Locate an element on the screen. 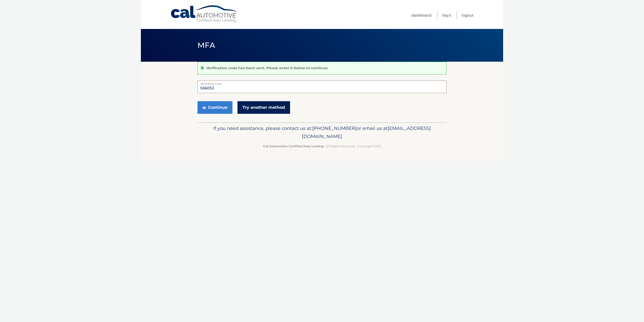 The width and height of the screenshot is (644, 322). a: Dashboard is located at coordinates (422, 15).